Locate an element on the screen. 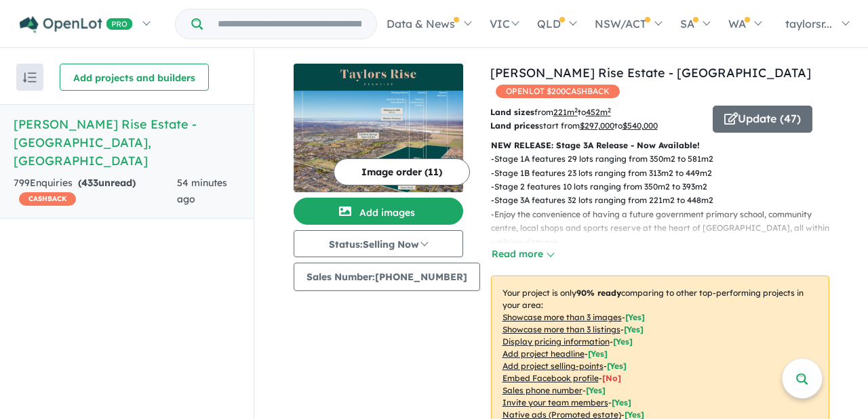 Image resolution: width=868 pixels, height=419 pixels. u: Add project headline is located at coordinates (543, 354).